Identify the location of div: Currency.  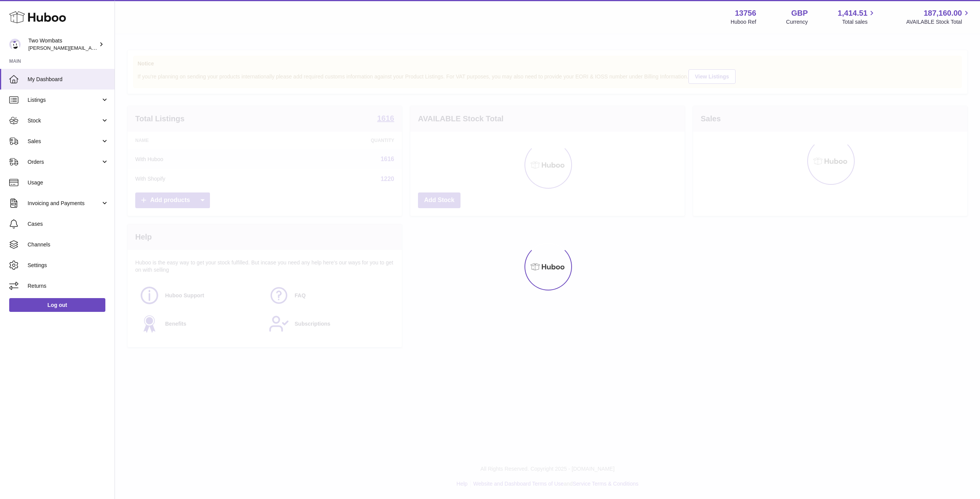
(797, 22).